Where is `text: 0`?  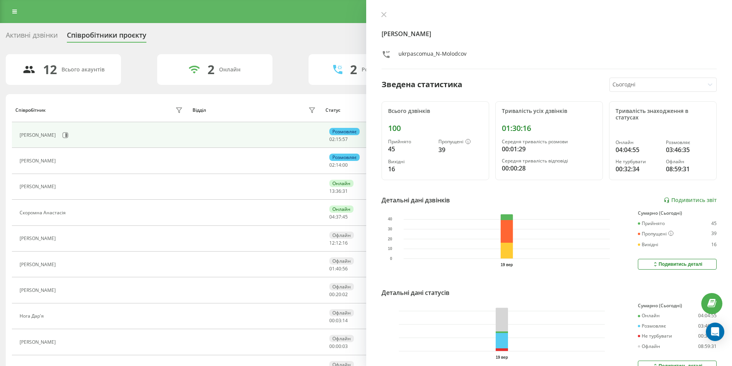 text: 0 is located at coordinates (391, 259).